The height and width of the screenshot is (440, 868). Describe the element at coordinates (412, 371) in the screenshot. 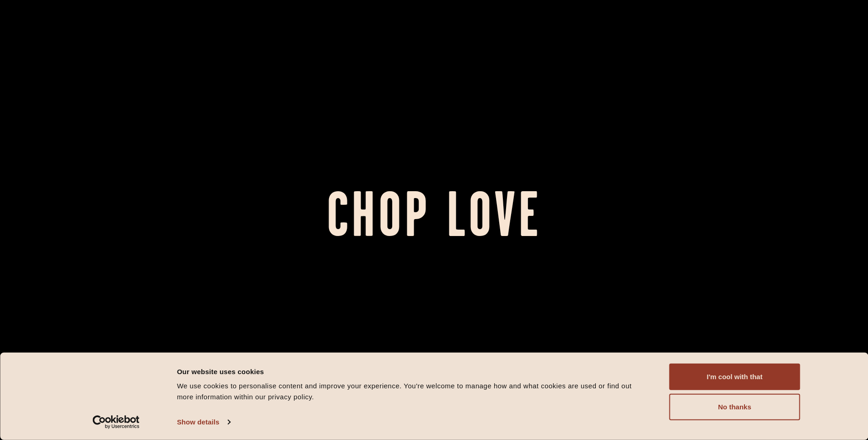

I see `div: Our website uses cookies` at that location.